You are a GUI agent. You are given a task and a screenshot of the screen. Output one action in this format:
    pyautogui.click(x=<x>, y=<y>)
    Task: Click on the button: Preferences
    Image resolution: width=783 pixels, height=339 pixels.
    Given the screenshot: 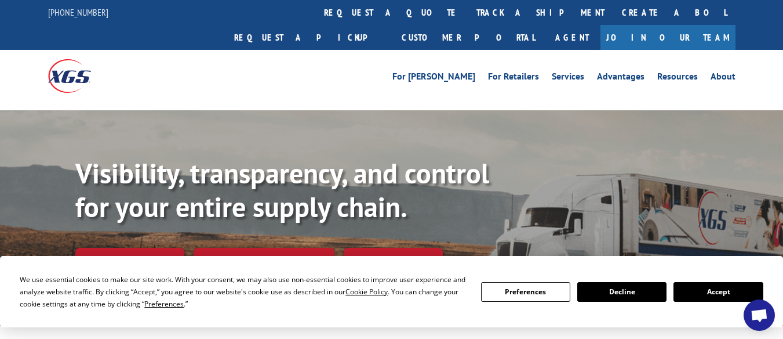 What is the action you would take?
    pyautogui.click(x=526, y=292)
    